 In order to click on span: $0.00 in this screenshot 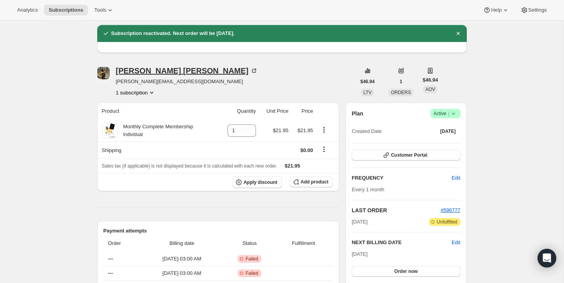, I will do `click(306, 150)`.